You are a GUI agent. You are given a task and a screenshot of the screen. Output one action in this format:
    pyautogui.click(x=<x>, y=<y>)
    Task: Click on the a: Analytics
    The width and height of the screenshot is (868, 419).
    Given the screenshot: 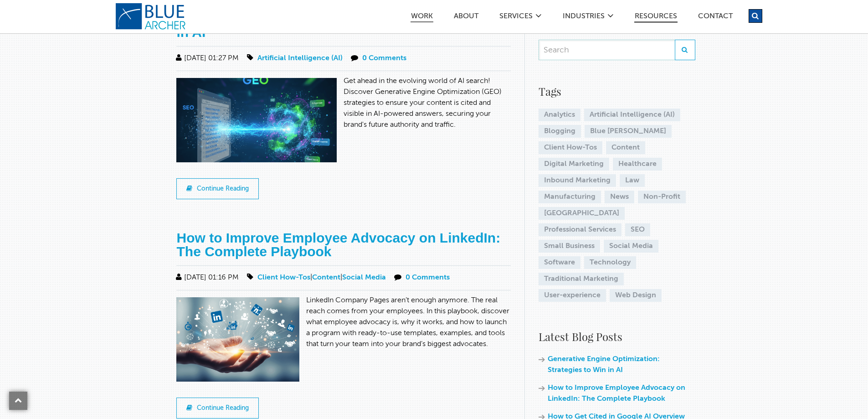 What is the action you would take?
    pyautogui.click(x=560, y=115)
    